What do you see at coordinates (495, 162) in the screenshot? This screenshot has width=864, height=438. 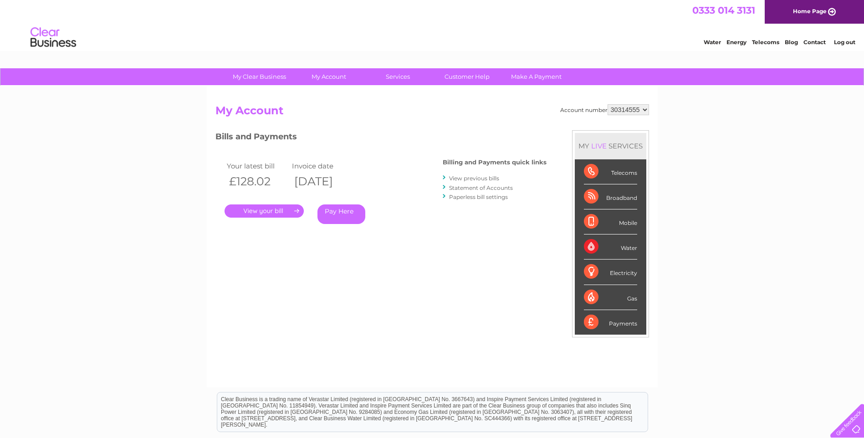 I see `h4: Billing and Payments quick links` at bounding box center [495, 162].